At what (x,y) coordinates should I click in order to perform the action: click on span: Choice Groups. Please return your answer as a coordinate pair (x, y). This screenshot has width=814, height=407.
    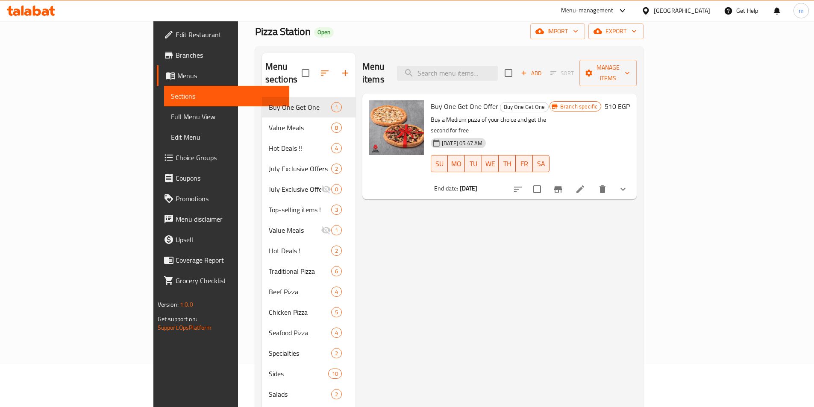
    Looking at the image, I should click on (229, 158).